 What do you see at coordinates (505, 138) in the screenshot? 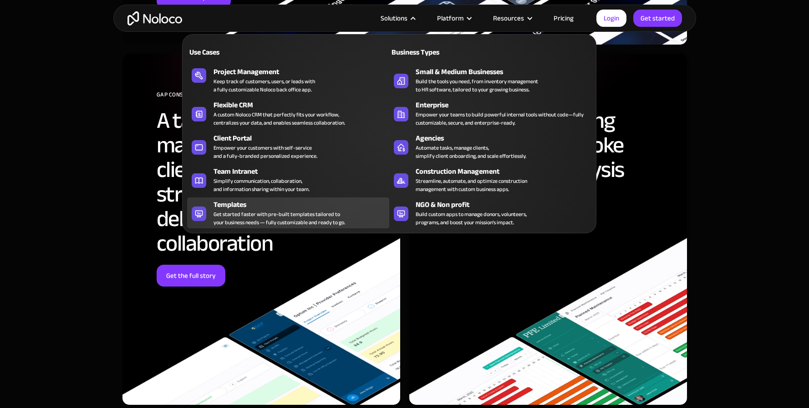
I see `div: Agencies` at bounding box center [505, 138].